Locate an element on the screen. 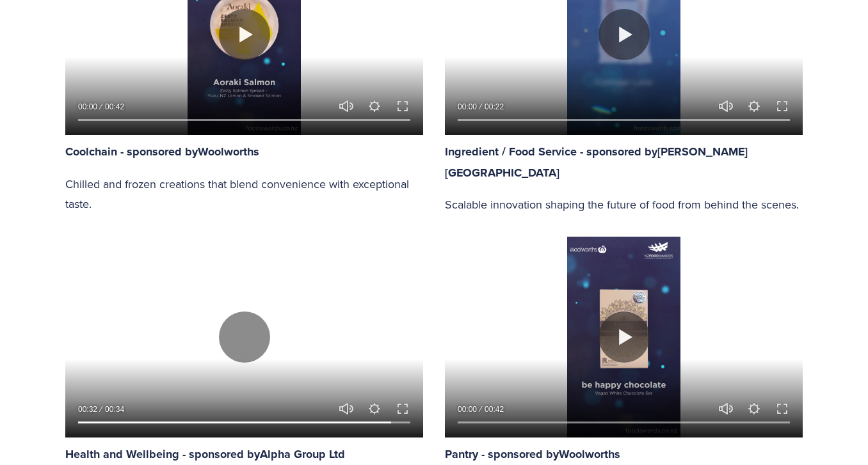 This screenshot has height=465, width=868. a: Alpha Group Ltd is located at coordinates (302, 454).